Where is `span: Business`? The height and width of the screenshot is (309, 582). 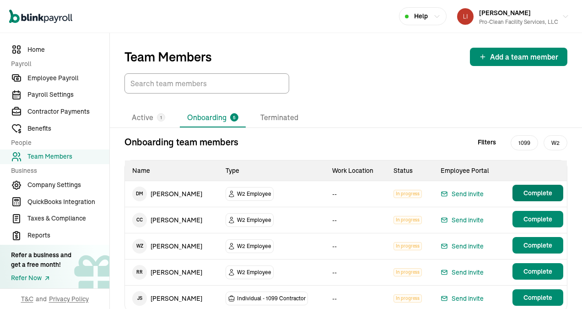 span: Business is located at coordinates (57, 170).